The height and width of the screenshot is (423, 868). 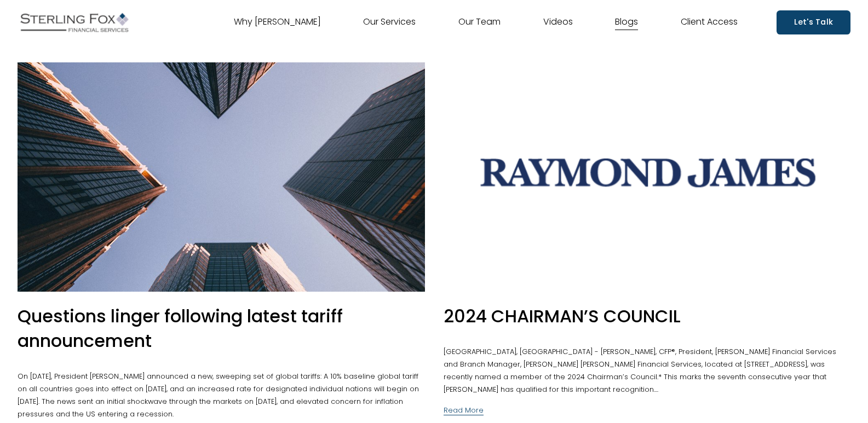 I want to click on a: Blogs, so click(x=627, y=23).